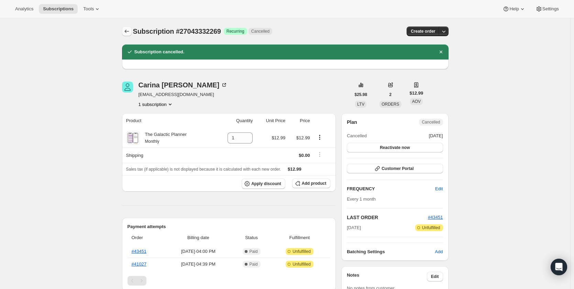  I want to click on span: Settings, so click(550, 9).